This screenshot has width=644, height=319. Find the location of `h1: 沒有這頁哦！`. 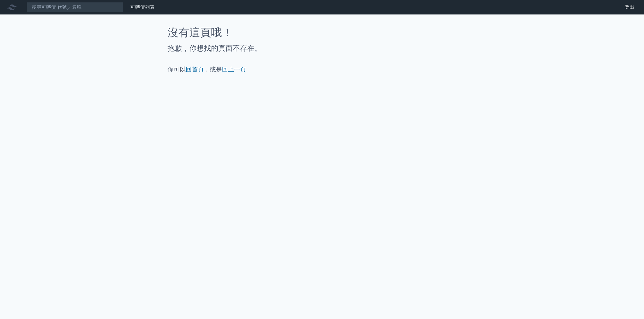

h1: 沒有這頁哦！ is located at coordinates (322, 33).